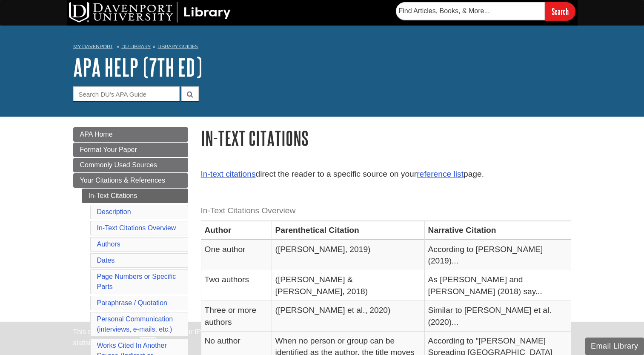 The width and height of the screenshot is (644, 355). Describe the element at coordinates (236, 230) in the screenshot. I see `th: Author` at that location.